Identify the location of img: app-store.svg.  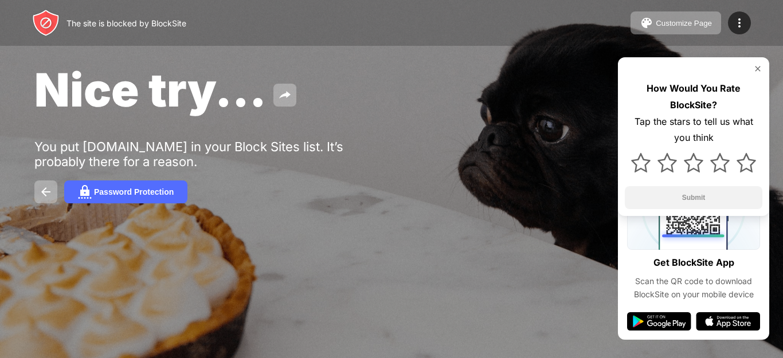
(728, 321).